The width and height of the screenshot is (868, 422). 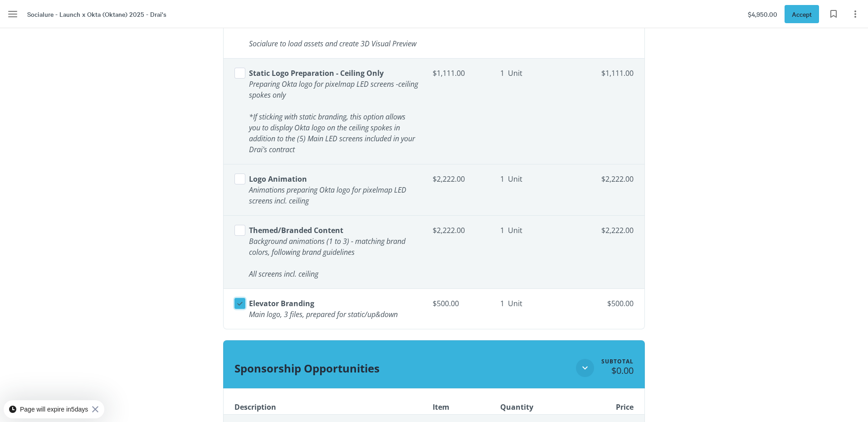 What do you see at coordinates (95, 409) in the screenshot?
I see `button: Close Expiry Pill` at bounding box center [95, 409].